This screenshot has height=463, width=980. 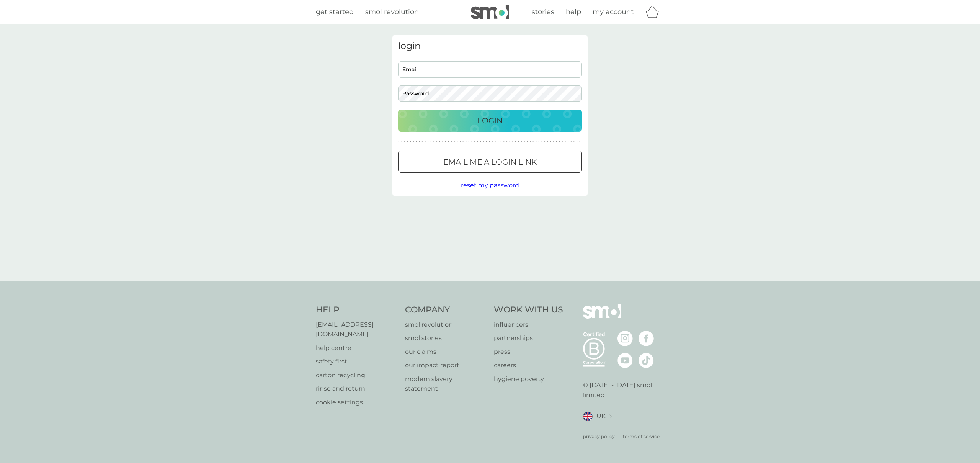 I want to click on p: Login, so click(x=490, y=120).